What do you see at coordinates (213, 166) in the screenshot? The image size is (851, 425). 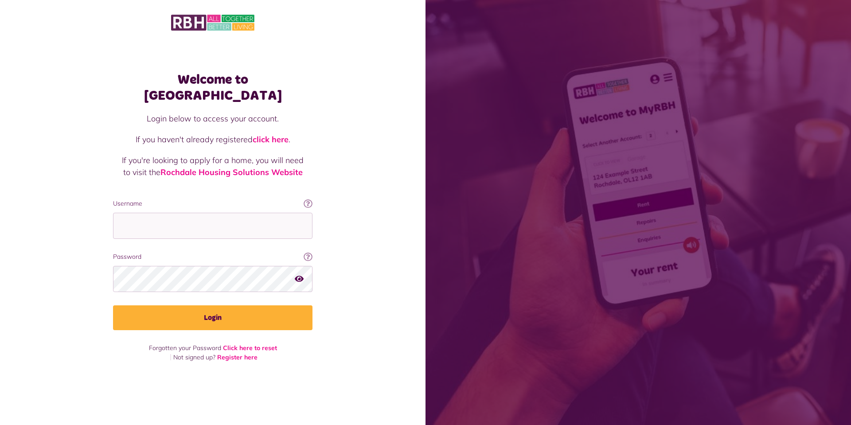 I see `p: If you're looking to apply for a home, you will need to visit the` at bounding box center [213, 166].